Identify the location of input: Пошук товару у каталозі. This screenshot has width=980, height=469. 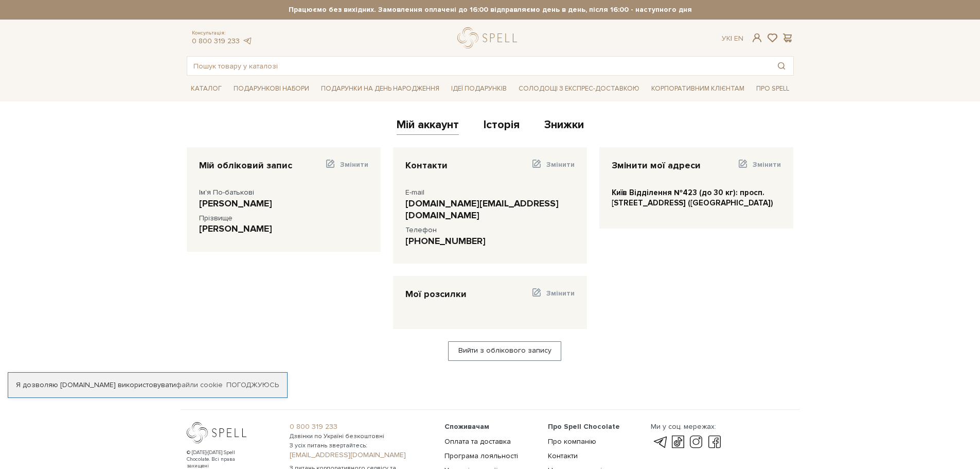
(479, 66).